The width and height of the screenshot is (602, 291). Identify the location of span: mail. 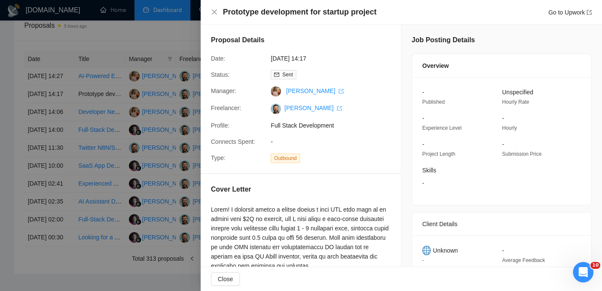
(277, 75).